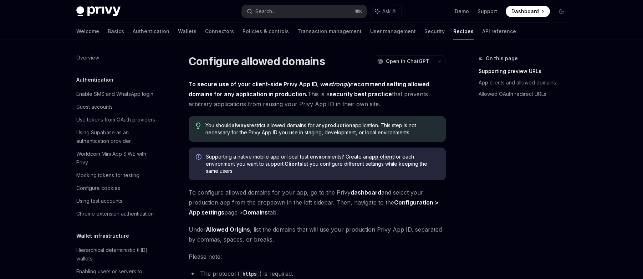 Image resolution: width=643 pixels, height=279 pixels. What do you see at coordinates (317, 274) in the screenshot?
I see `li: The protocol ( ) is required.` at bounding box center [317, 274].